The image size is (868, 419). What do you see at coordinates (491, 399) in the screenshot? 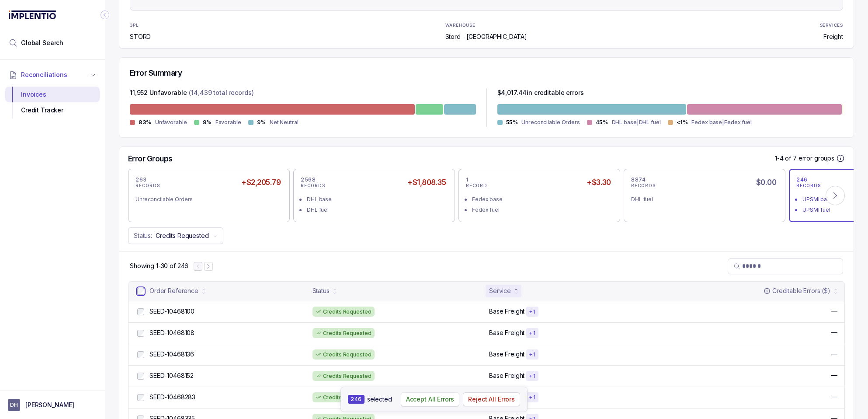
I see `p: Reject All Errors` at bounding box center [491, 399].